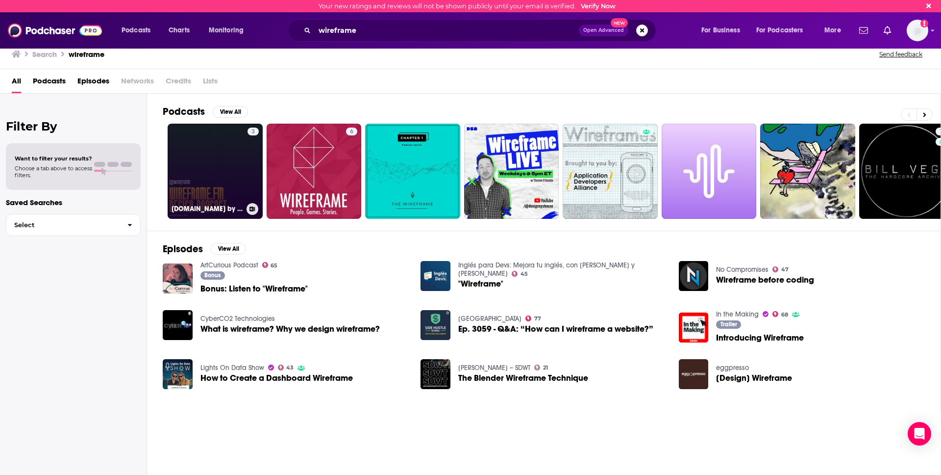 This screenshot has height=475, width=941. Describe the element at coordinates (274, 265) in the screenshot. I see `span: 65` at that location.